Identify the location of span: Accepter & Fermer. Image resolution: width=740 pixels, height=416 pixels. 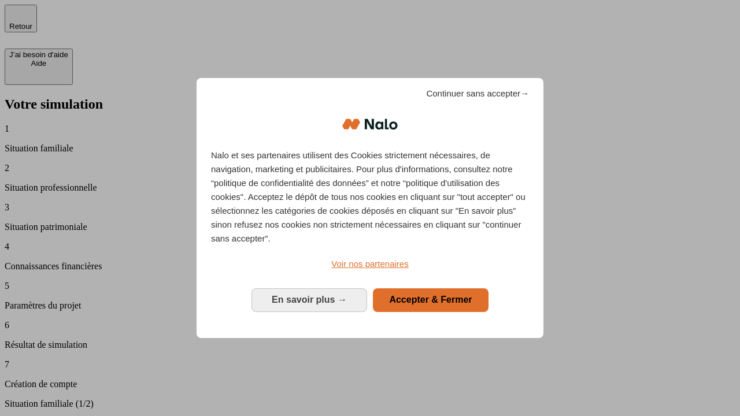
(430, 299).